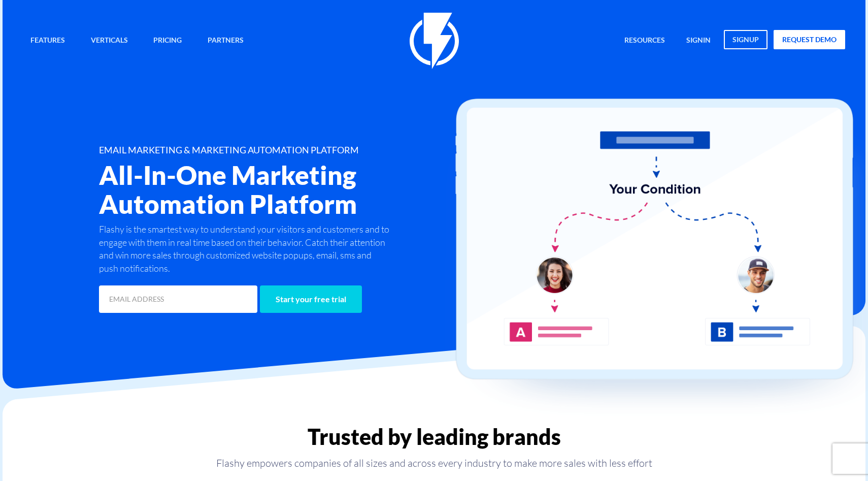 The image size is (868, 481). Describe the element at coordinates (246, 249) in the screenshot. I see `p: Flashy is the smartest way to understand your visitors and customers and to engage with them in r...` at that location.